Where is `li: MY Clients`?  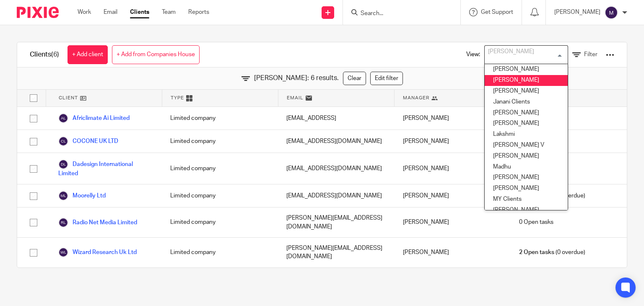
li: MY Clients is located at coordinates (526, 200).